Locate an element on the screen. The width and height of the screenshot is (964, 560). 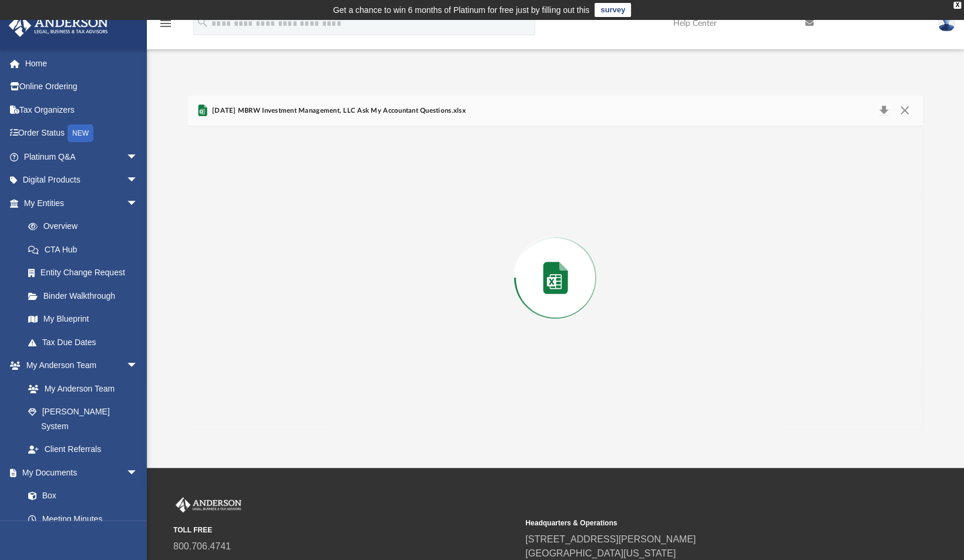
a: Entity Change Request is located at coordinates (86, 273).